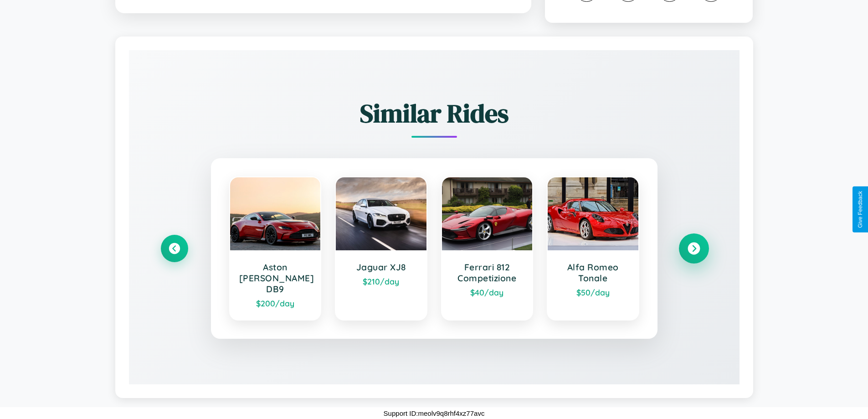  I want to click on a: Jaguar XJ8$210/day, so click(381, 249).